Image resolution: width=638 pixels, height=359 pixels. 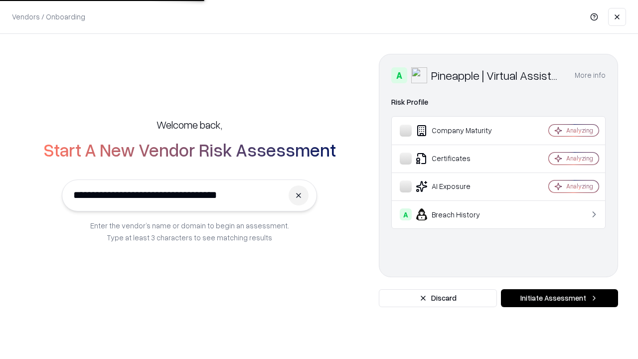 I want to click on div: AI Exposure, so click(x=459, y=186).